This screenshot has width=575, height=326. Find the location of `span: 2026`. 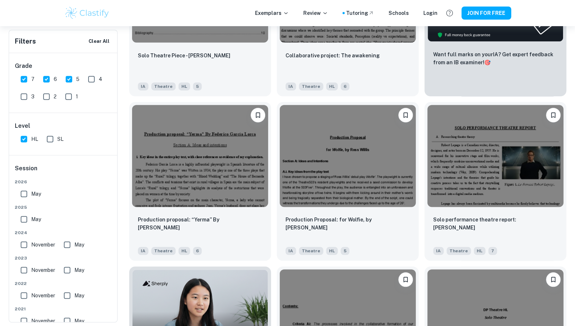

span: 2026 is located at coordinates (63, 182).